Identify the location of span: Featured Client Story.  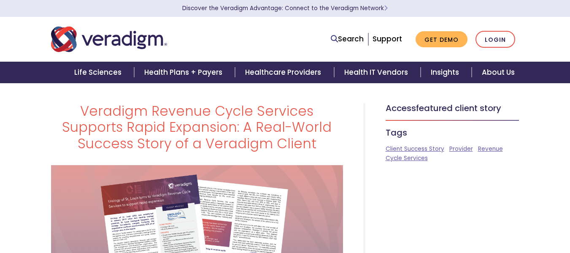
(459, 108).